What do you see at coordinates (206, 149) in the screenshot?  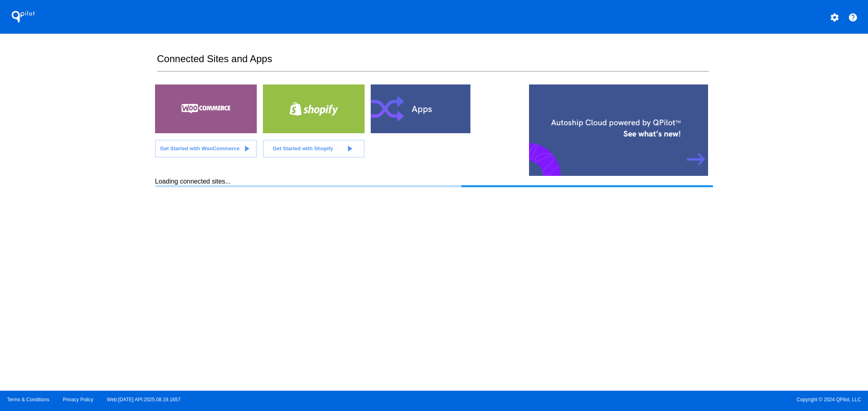 I see `a: Get Started with WooCommerce` at bounding box center [206, 149].